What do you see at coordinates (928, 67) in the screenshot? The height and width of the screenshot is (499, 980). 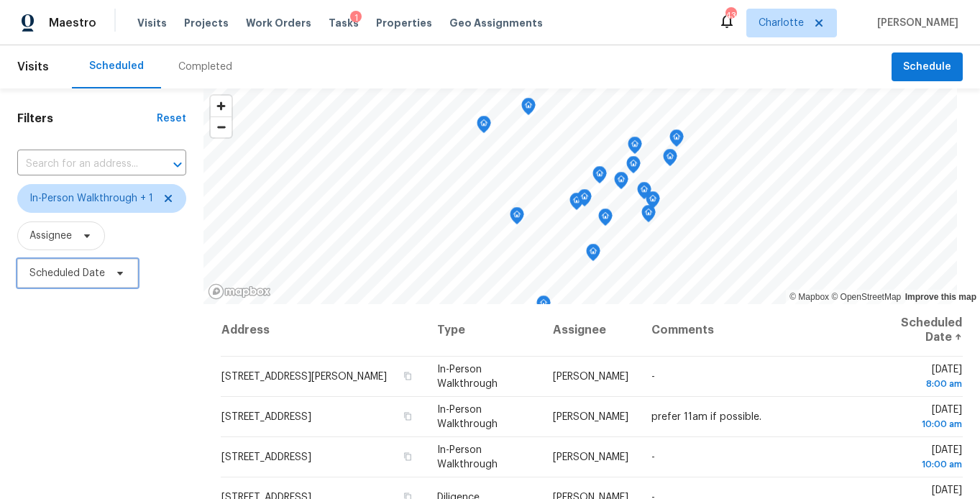 I see `button: Schedule` at bounding box center [928, 67].